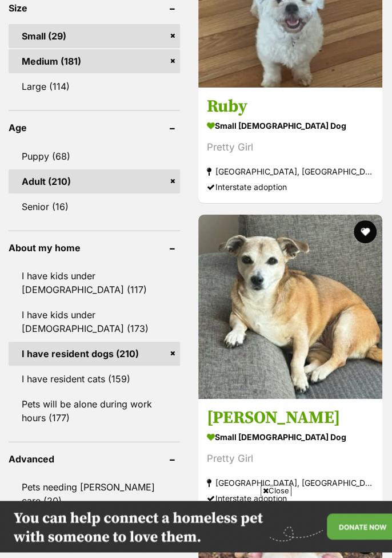 Image resolution: width=392 pixels, height=558 pixels. Describe the element at coordinates (94, 61) in the screenshot. I see `a: Medium (181)` at that location.